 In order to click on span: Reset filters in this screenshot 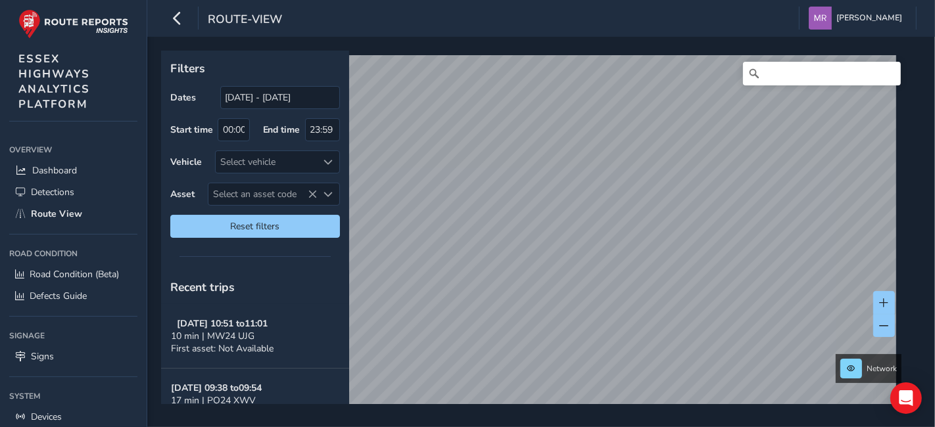, I will do `click(255, 226)`.